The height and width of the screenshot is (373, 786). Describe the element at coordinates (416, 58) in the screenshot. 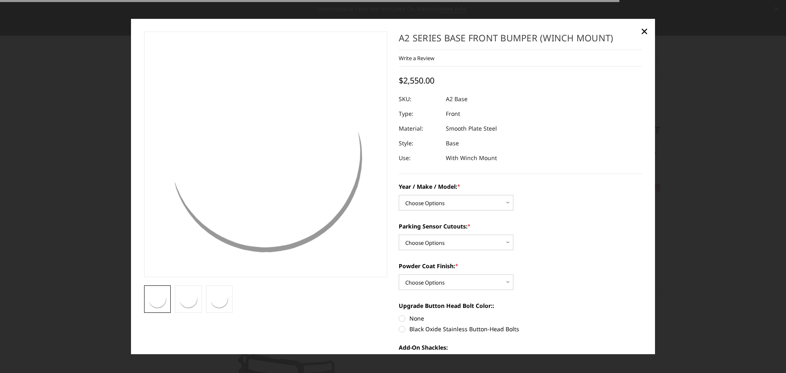

I see `a: Write a Review` at that location.